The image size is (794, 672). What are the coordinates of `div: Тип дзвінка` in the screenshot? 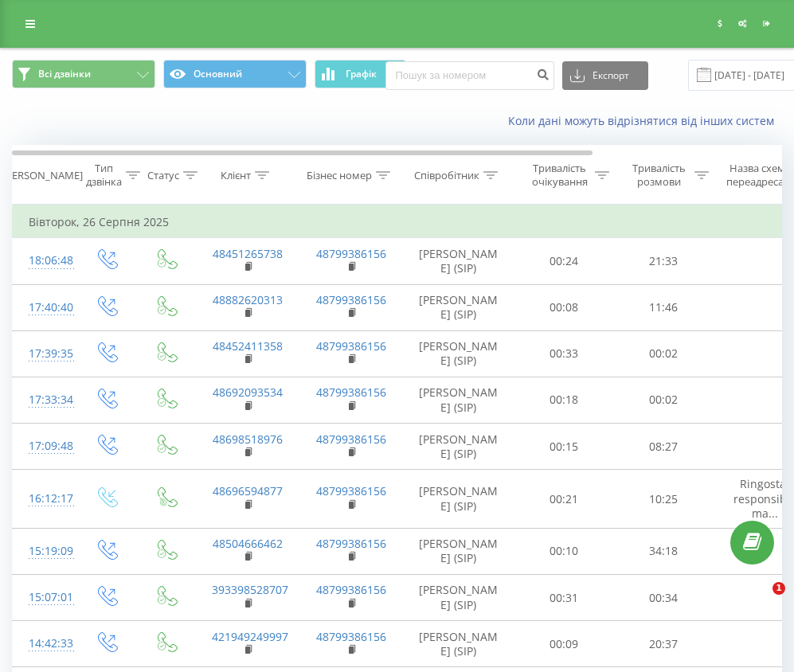 It's located at (103, 175).